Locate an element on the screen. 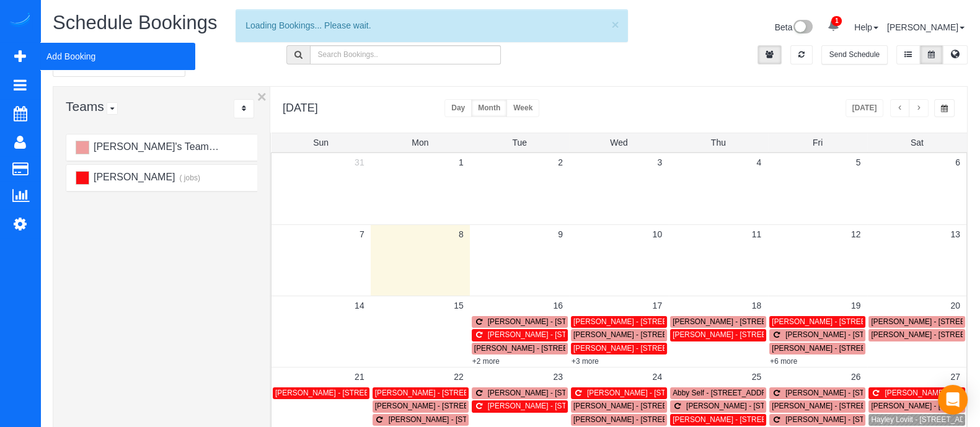 This screenshot has width=980, height=427. button: Day is located at coordinates (458, 108).